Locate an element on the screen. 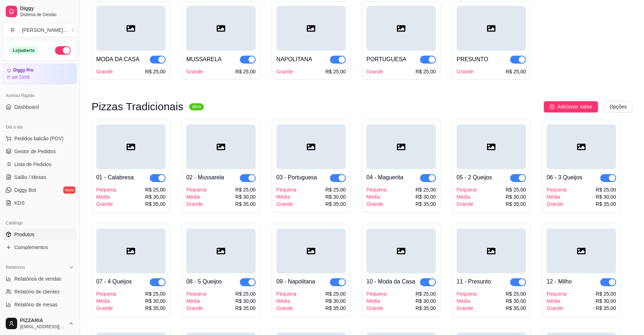 This screenshot has width=644, height=335. button: Select a team is located at coordinates (40, 30).